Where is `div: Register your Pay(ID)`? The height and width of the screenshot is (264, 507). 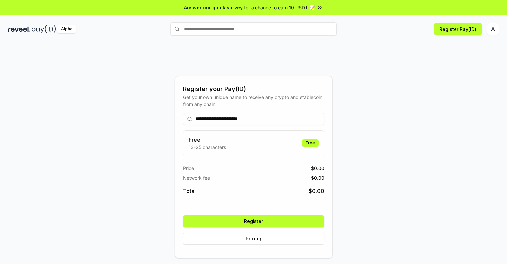 div: Register your Pay(ID) is located at coordinates (254, 89).